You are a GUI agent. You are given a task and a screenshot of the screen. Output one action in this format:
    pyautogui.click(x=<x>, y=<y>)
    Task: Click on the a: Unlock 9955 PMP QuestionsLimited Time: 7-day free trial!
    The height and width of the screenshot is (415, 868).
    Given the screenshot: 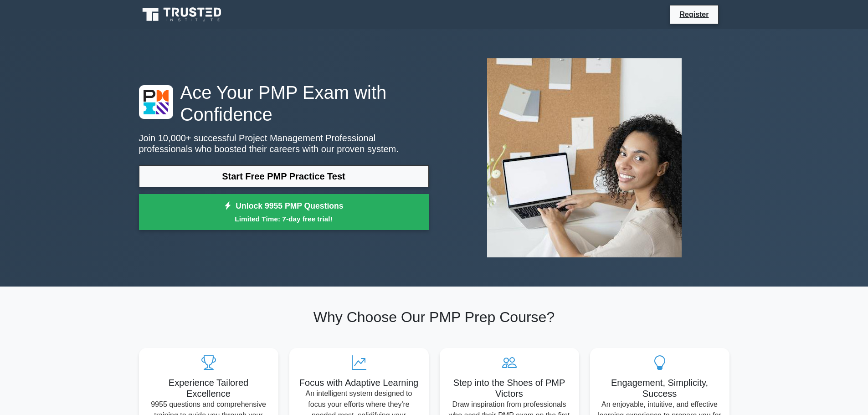 What is the action you would take?
    pyautogui.click(x=284, y=212)
    